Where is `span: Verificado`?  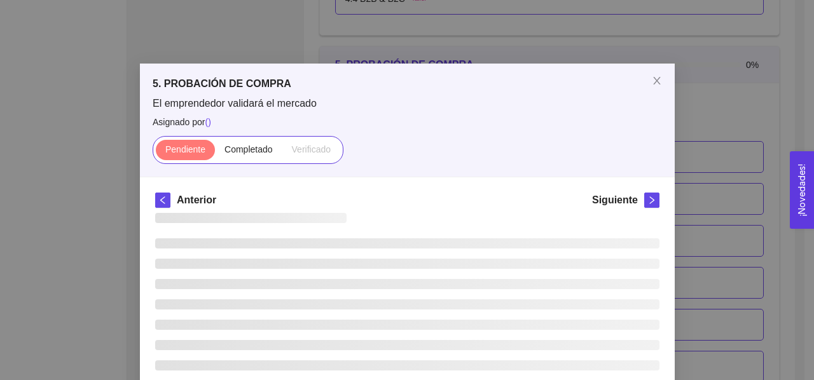
span: Verificado is located at coordinates (310, 149).